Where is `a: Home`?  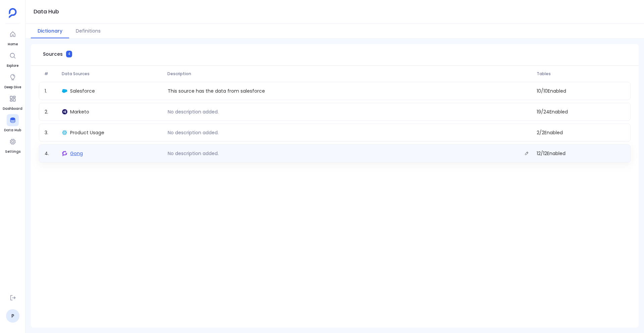
a: Home is located at coordinates (13, 38).